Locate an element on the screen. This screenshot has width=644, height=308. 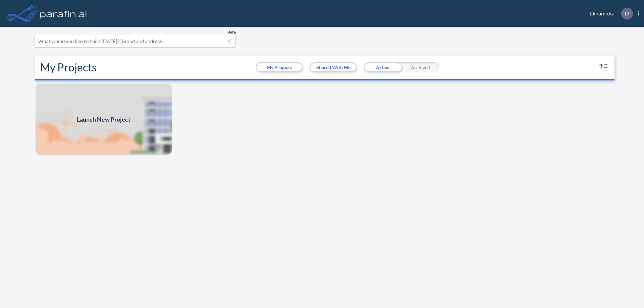
p: D is located at coordinates (627, 13).